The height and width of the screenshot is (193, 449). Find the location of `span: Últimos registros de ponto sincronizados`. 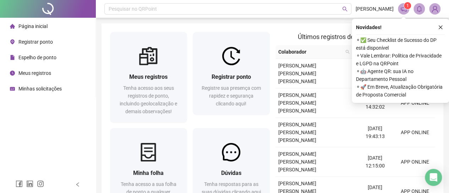

span: Últimos registros de ponto sincronizados is located at coordinates (355, 37).